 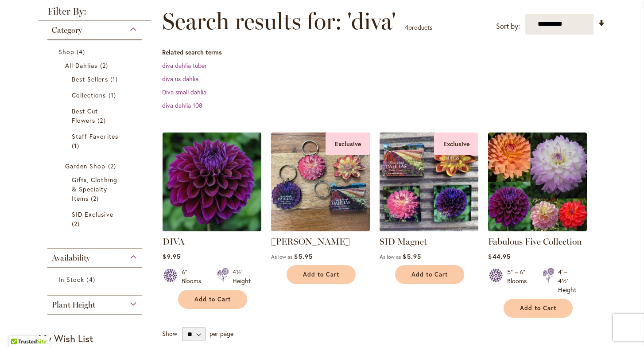 I want to click on div: 4½' Height, so click(x=242, y=277).